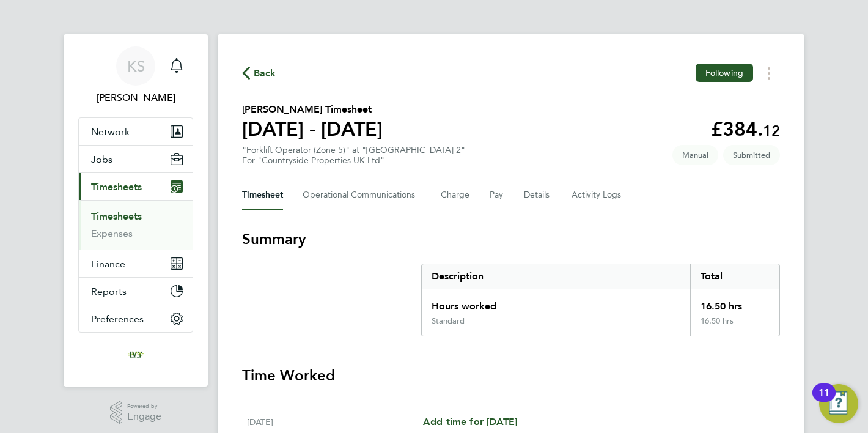 The height and width of the screenshot is (433, 868). What do you see at coordinates (456, 195) in the screenshot?
I see `button: Charge` at bounding box center [456, 195].